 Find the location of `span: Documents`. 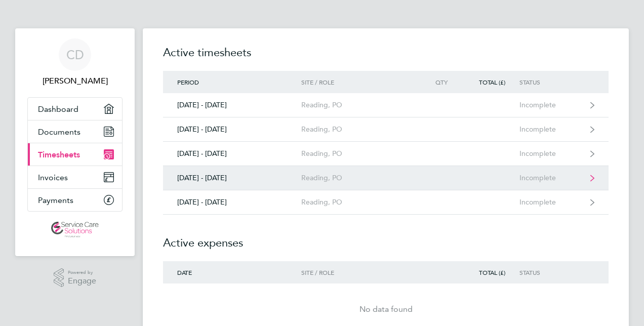

span: Documents is located at coordinates (60, 132).